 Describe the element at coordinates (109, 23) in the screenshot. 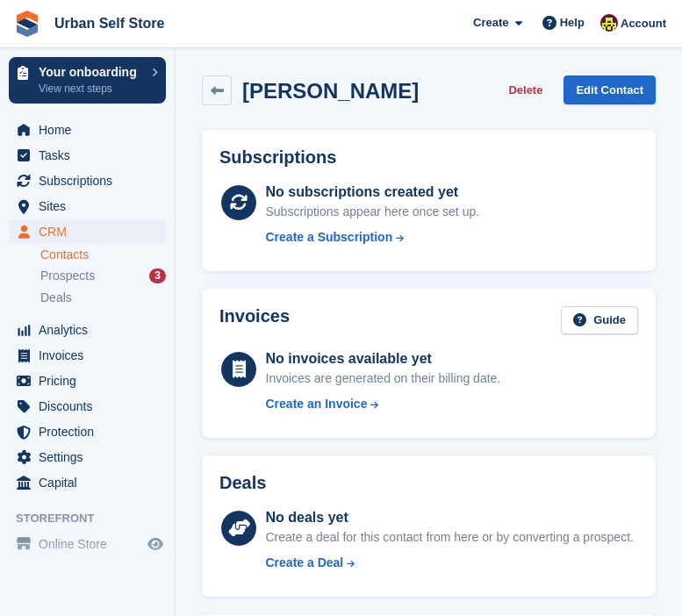

I see `a: Urban Self Store` at that location.